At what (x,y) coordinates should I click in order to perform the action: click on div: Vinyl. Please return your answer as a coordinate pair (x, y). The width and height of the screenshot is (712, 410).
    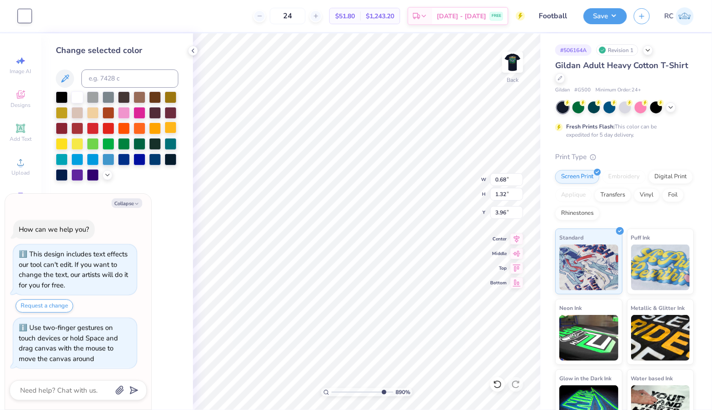
    Looking at the image, I should click on (647, 195).